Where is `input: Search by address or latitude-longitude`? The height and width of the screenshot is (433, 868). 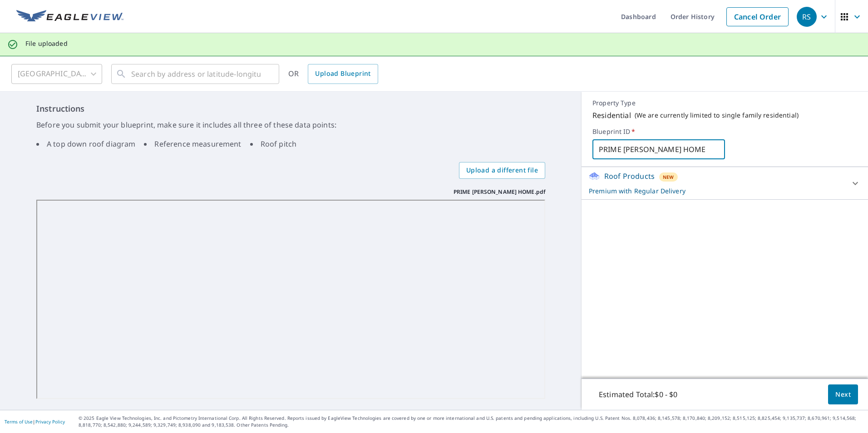 input: Search by address or latitude-longitude is located at coordinates (196, 74).